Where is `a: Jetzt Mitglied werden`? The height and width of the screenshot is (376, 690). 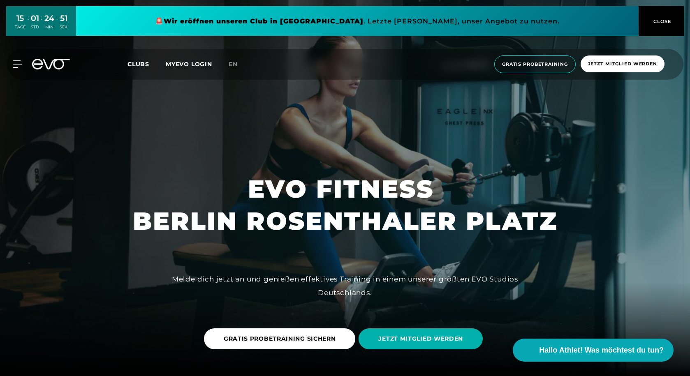 a: Jetzt Mitglied werden is located at coordinates (623, 64).